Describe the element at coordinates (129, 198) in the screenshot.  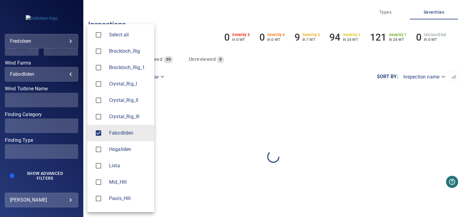
I see `div: Wind Farms Pauls_Hill` at that location.